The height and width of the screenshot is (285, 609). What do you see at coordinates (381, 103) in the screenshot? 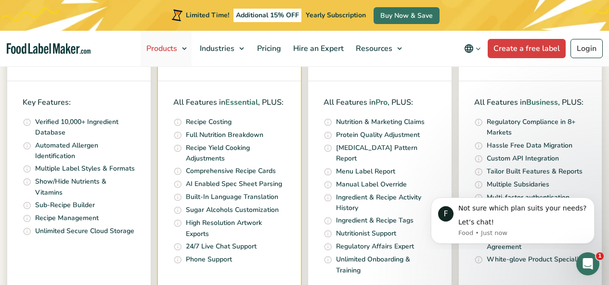
I see `span: Pro` at bounding box center [381, 103].